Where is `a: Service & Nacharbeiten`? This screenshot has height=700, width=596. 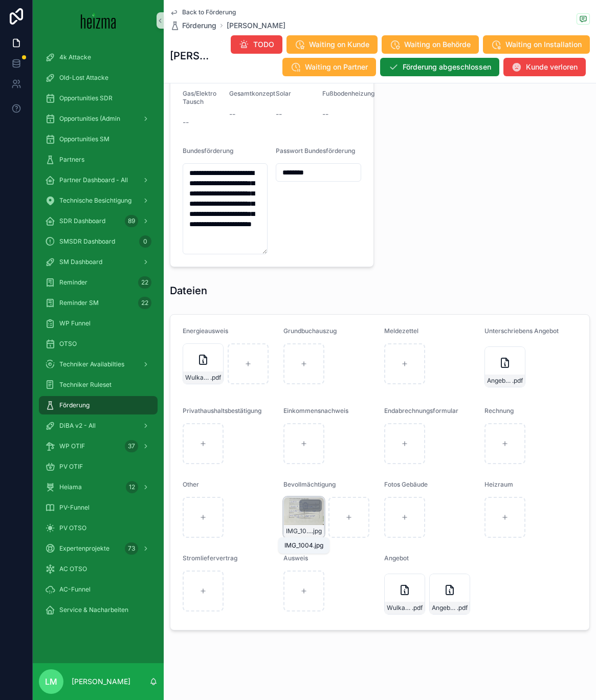 a: Service & Nacharbeiten is located at coordinates (98, 610).